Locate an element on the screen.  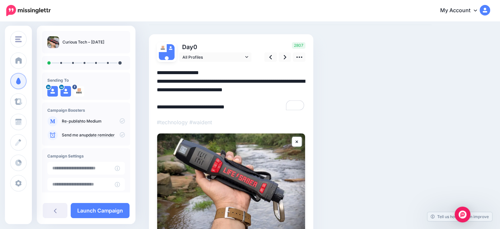
p: Day is located at coordinates (216, 47).